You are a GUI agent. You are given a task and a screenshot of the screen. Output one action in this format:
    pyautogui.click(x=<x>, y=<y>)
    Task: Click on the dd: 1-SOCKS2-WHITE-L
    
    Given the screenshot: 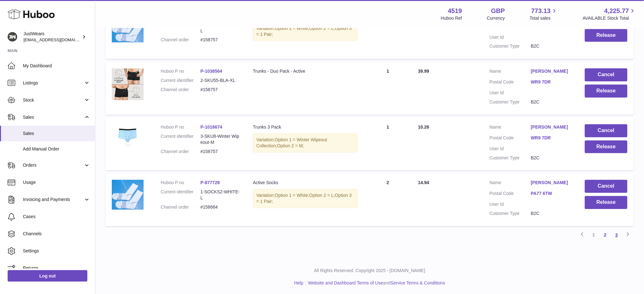 What is the action you would take?
    pyautogui.click(x=220, y=195)
    